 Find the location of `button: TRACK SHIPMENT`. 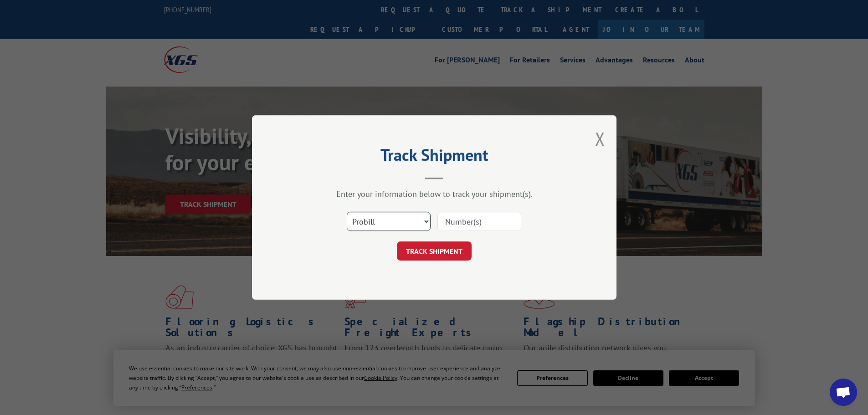

button: TRACK SHIPMENT is located at coordinates (434, 251).